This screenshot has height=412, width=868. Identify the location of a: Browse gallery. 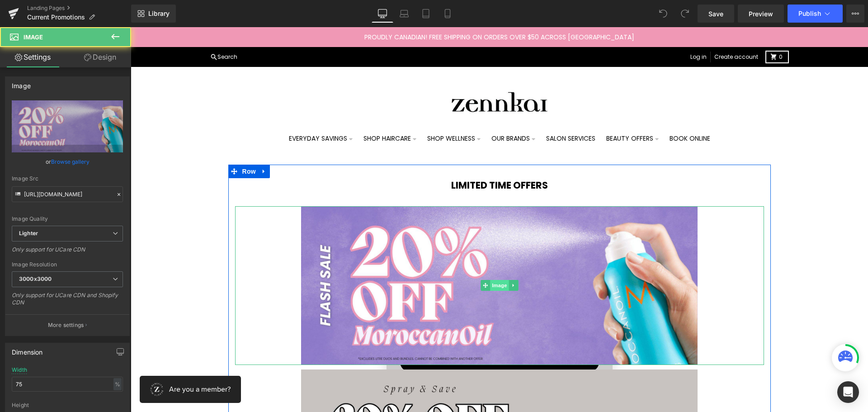
(70, 161).